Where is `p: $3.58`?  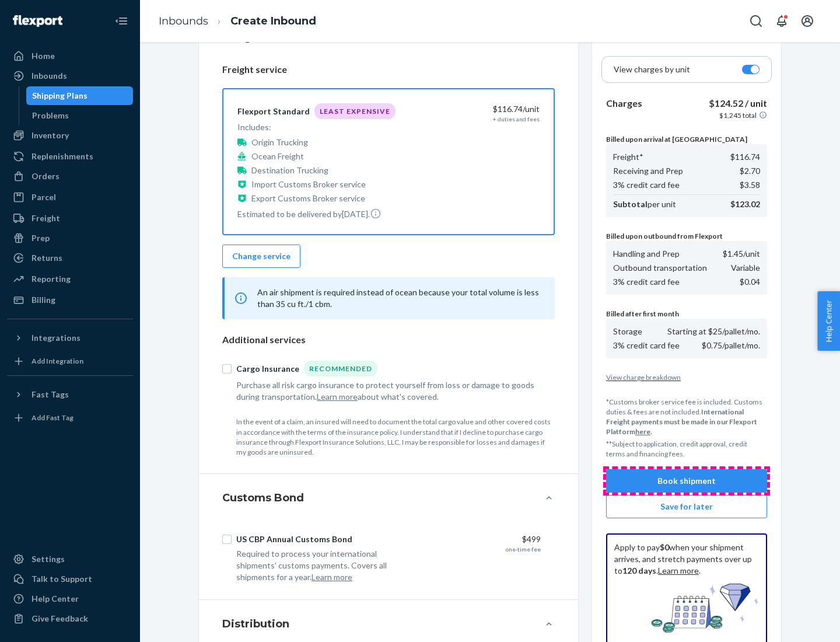
p: $3.58 is located at coordinates (750, 185).